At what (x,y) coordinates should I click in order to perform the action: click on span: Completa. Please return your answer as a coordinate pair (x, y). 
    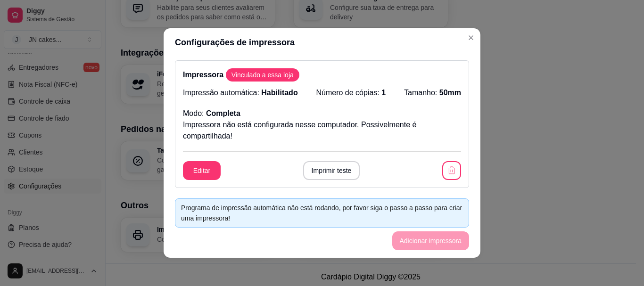
    Looking at the image, I should click on (223, 113).